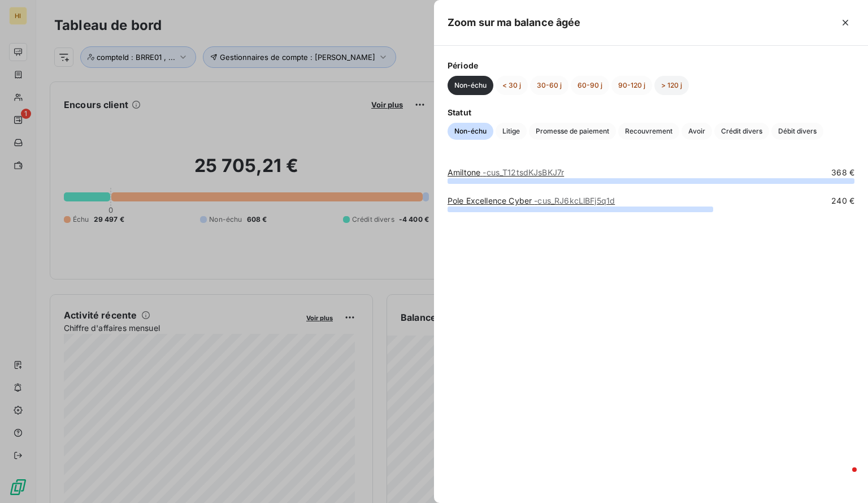  I want to click on button: Litige, so click(511, 131).